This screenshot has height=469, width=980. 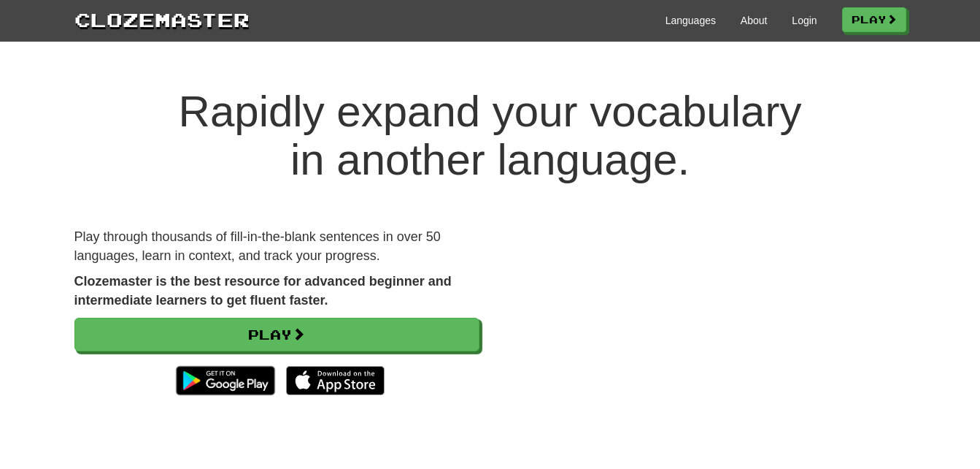 I want to click on a: About, so click(x=754, y=20).